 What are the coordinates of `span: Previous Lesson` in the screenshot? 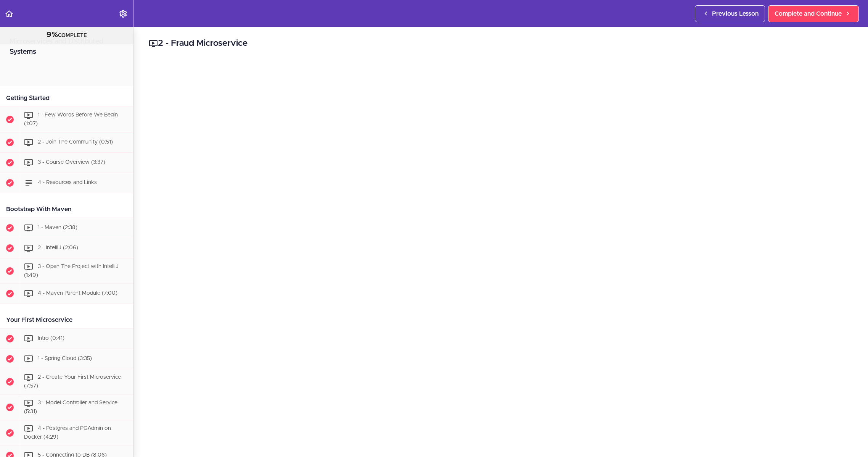 It's located at (736, 14).